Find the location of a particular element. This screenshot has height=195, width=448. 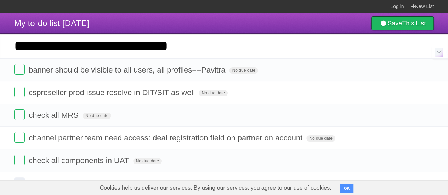

button: OK is located at coordinates (346, 188).